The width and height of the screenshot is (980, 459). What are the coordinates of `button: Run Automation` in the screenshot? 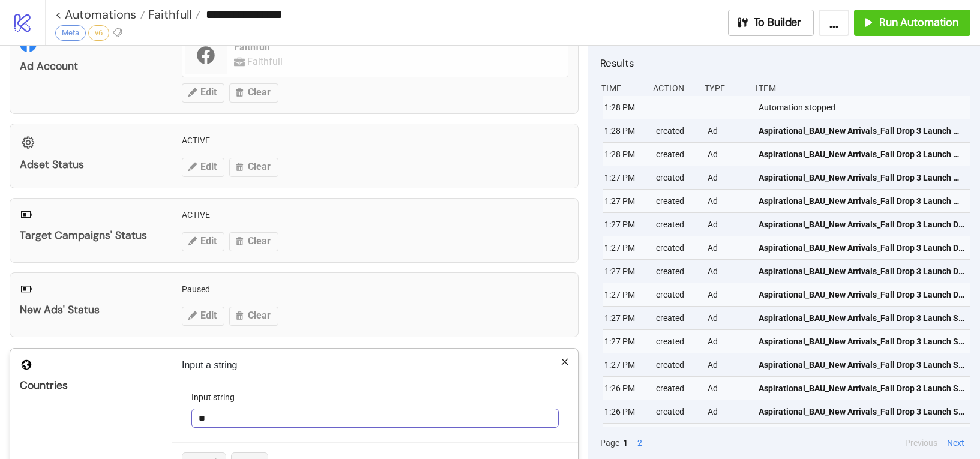 It's located at (913, 23).